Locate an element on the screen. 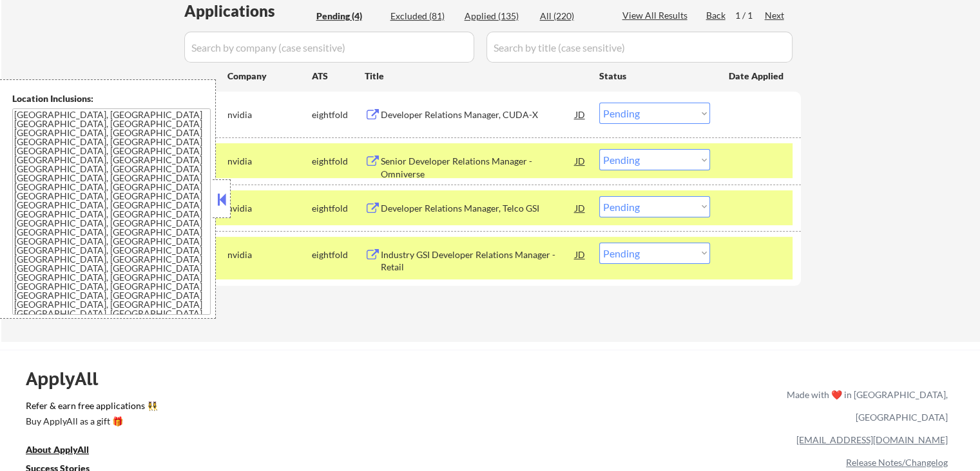 The height and width of the screenshot is (471, 980). u: About ApplyAll is located at coordinates (57, 449).